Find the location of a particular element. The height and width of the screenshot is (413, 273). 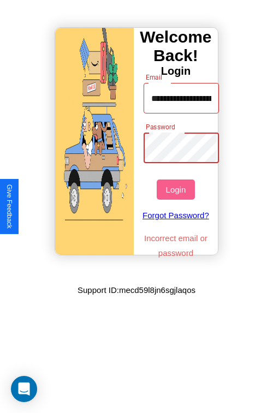

div: Open Intercom Messenger is located at coordinates (24, 389).